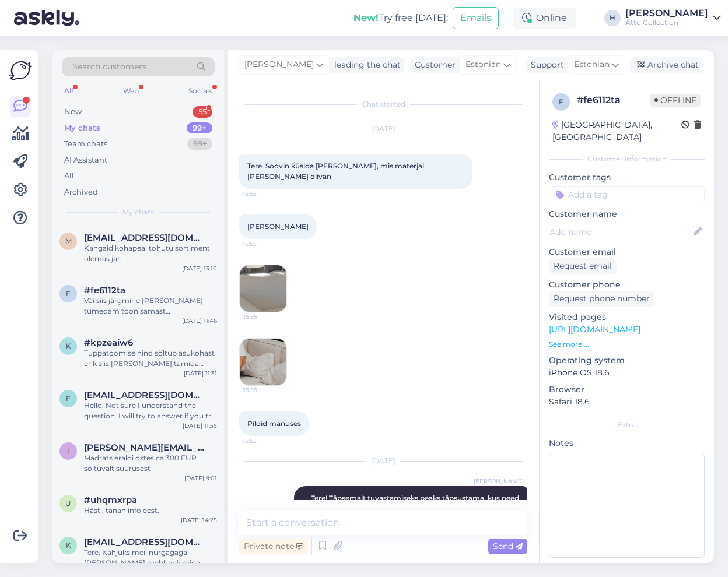  What do you see at coordinates (365, 65) in the screenshot?
I see `div: leading the chat` at bounding box center [365, 65].